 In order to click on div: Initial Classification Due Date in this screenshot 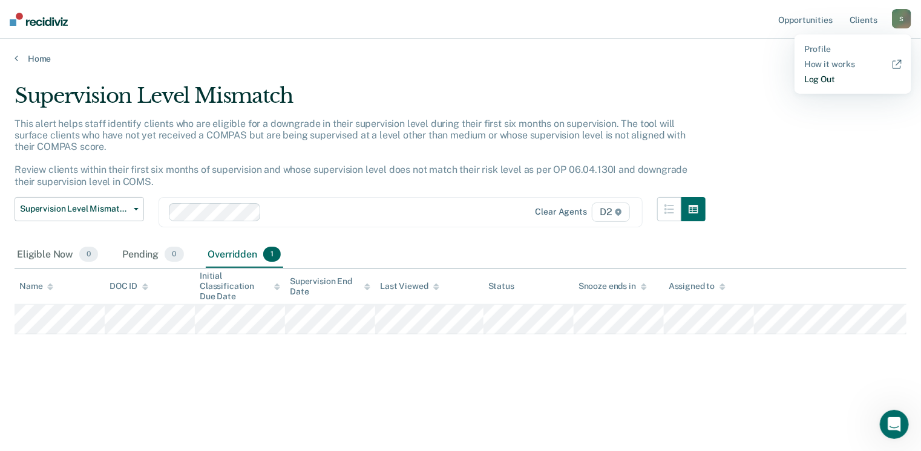, I will do `click(240, 286)`.